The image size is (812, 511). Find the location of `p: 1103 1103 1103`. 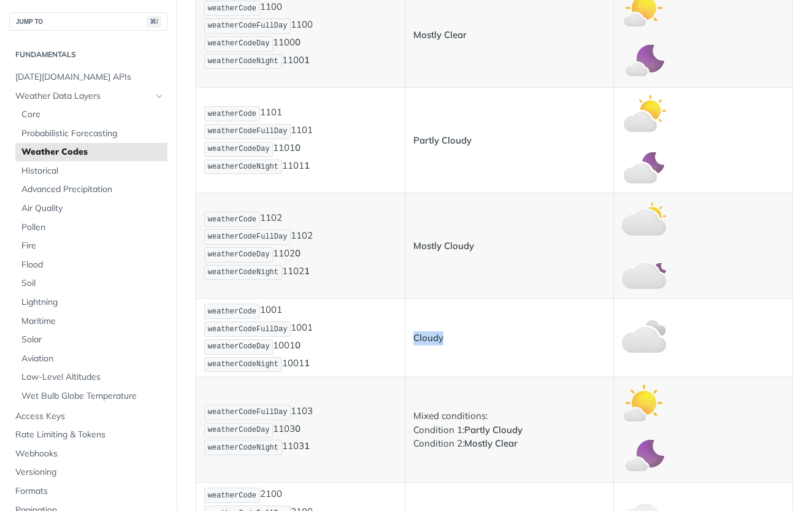

p: 1103 1103 1103 is located at coordinates (300, 430).